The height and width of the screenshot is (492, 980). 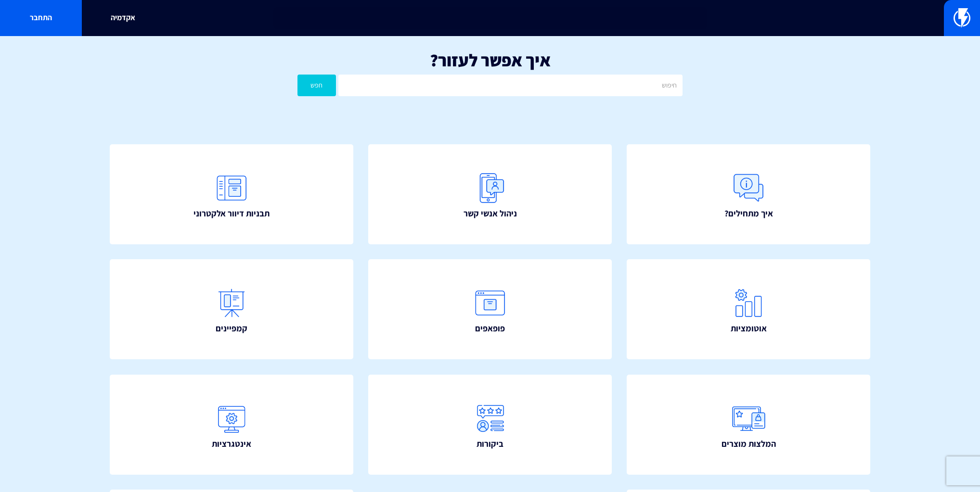 What do you see at coordinates (748, 214) in the screenshot?
I see `span: איך מתחילים?` at bounding box center [748, 214].